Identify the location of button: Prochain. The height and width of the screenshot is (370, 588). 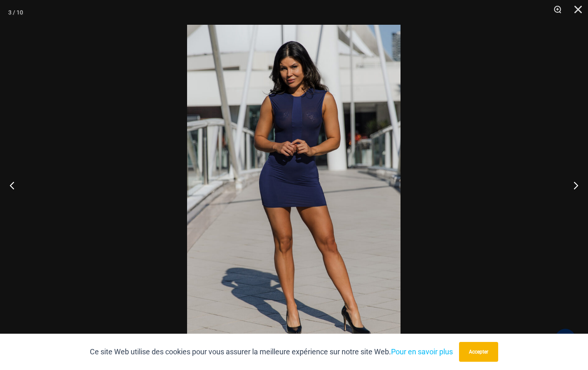
(572, 185).